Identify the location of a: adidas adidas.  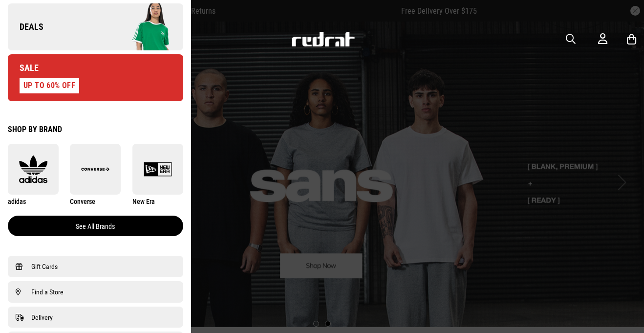
(33, 175).